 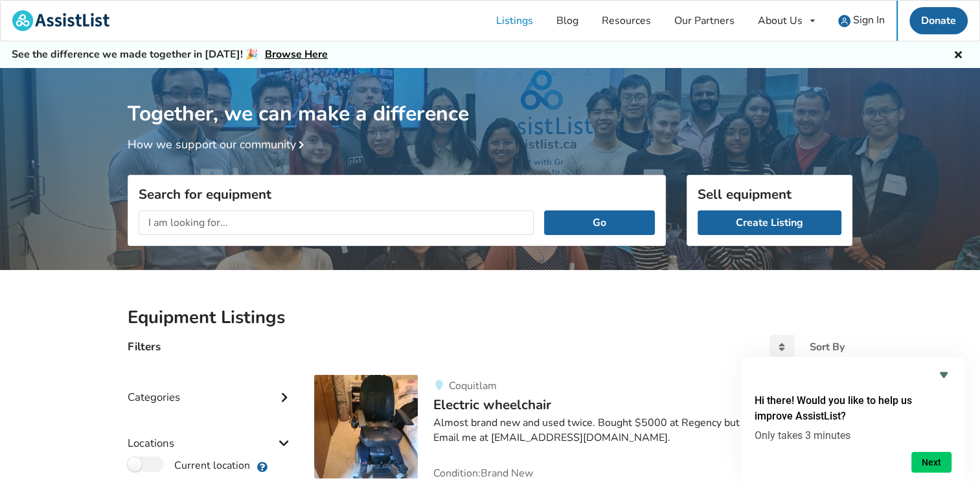 I want to click on a: Blog, so click(x=568, y=21).